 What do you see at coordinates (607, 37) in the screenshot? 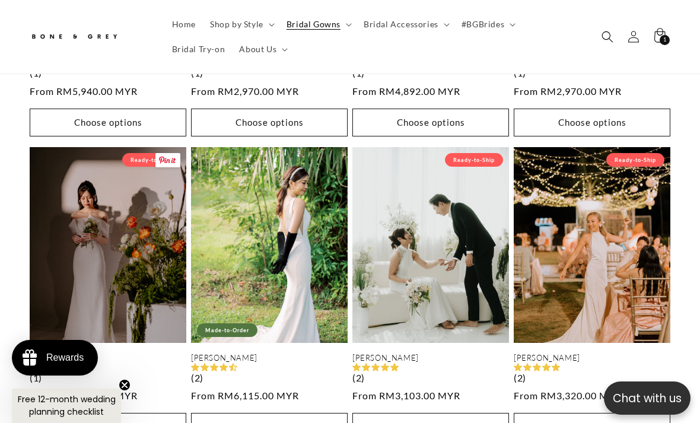
I see `summary: Search` at bounding box center [607, 37].